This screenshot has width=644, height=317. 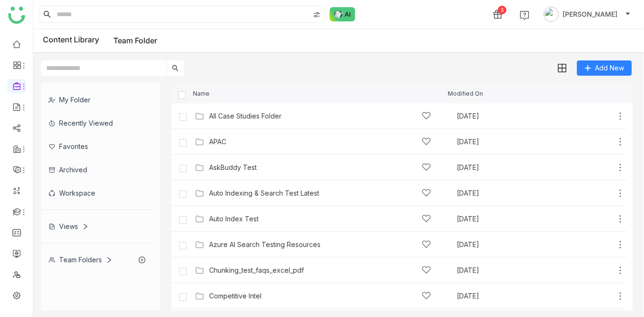 What do you see at coordinates (217, 142) in the screenshot?
I see `a: APAC` at bounding box center [217, 142].